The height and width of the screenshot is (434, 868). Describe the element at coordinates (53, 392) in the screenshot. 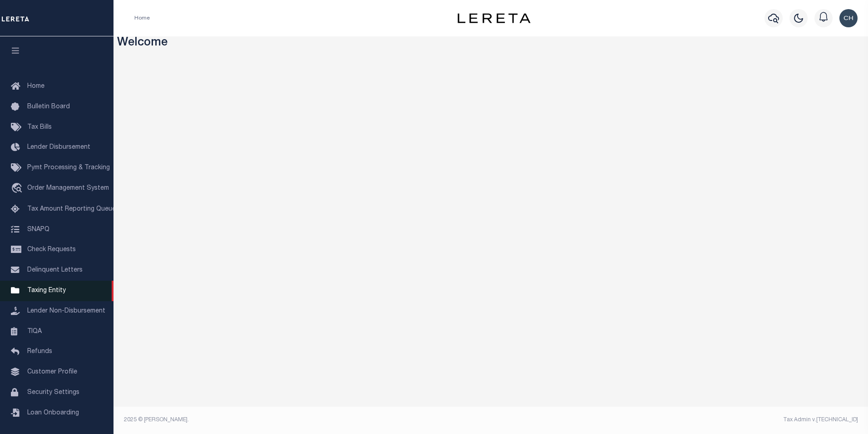

I see `span: Security Settings` at that location.